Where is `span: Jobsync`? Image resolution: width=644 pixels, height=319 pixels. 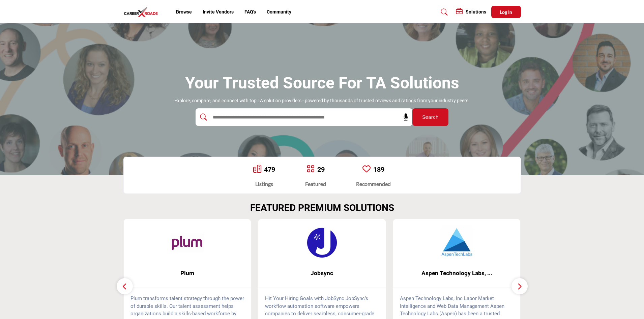 span: Jobsync is located at coordinates (322, 273).